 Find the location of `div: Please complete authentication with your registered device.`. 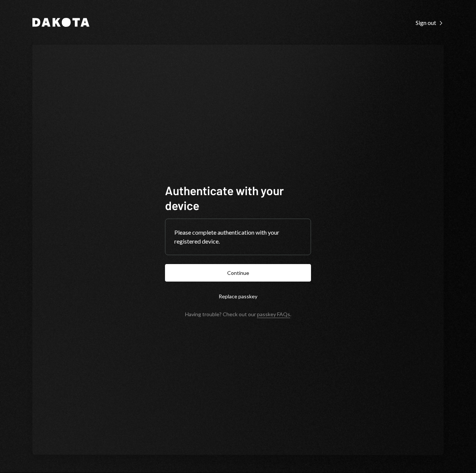

div: Please complete authentication with your registered device. is located at coordinates (238, 237).